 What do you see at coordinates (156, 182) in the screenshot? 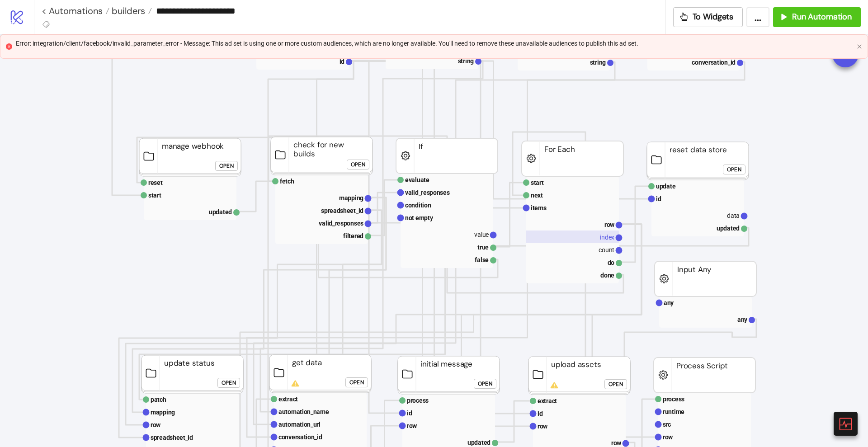
I see `text: reset` at bounding box center [156, 182].